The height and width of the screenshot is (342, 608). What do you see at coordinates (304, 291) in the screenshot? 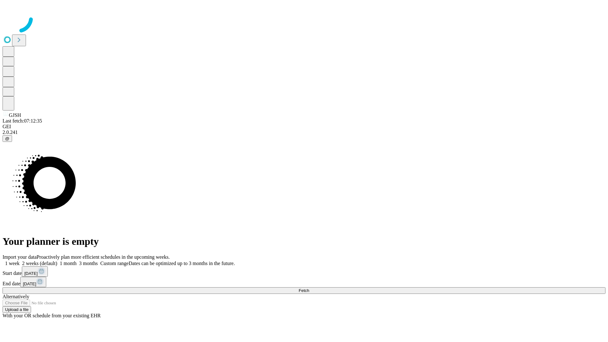
I see `span: Fetch` at bounding box center [304, 291].